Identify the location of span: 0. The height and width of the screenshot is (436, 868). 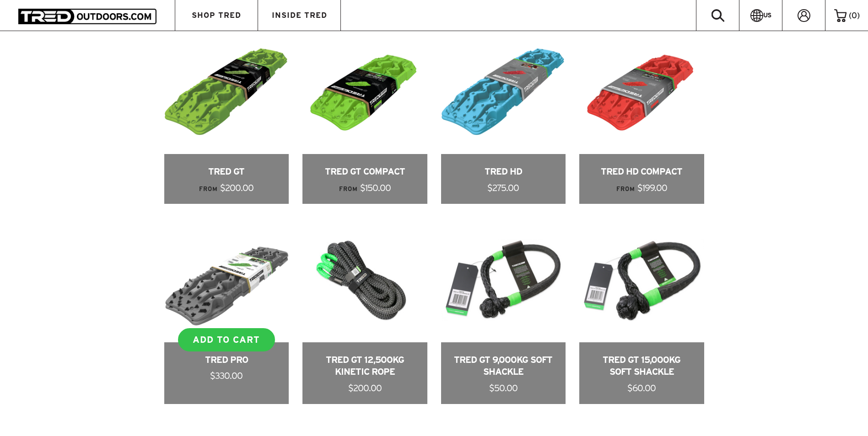
(854, 15).